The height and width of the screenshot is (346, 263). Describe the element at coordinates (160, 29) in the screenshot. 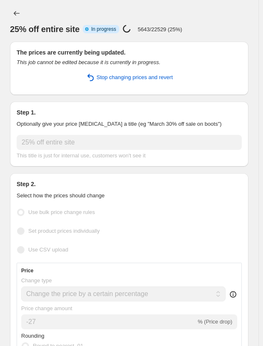

I see `p: 5643/22529 (25%)` at that location.